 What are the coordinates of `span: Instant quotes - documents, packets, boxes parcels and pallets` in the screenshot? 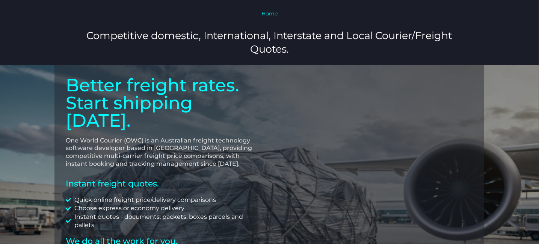 It's located at (165, 221).